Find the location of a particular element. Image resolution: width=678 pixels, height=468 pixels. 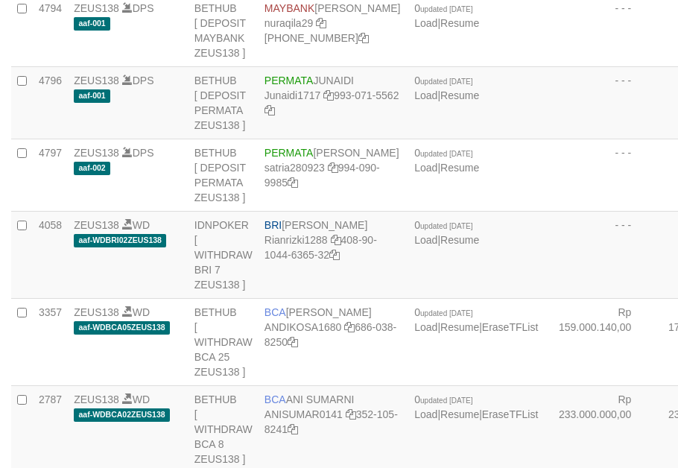

a: Copy 9940909985 to clipboard is located at coordinates (293, 182).